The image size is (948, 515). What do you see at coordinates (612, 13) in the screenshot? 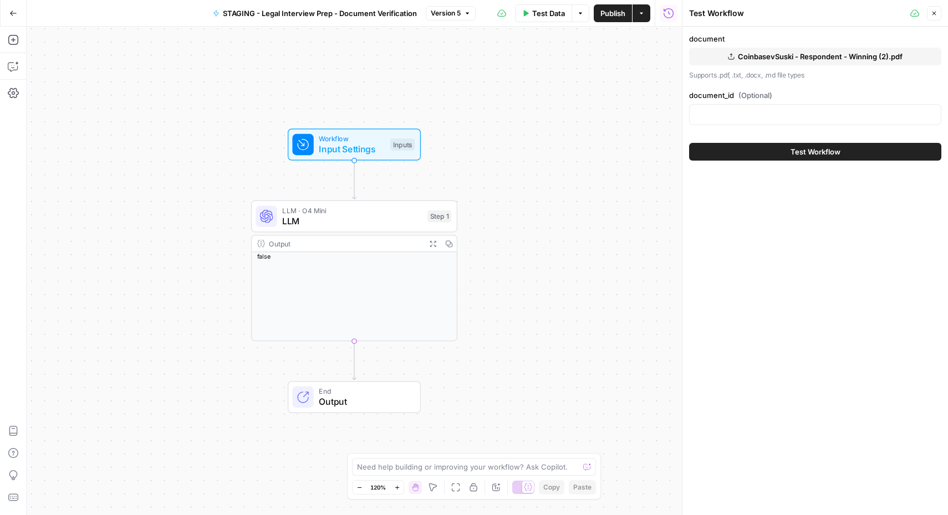
I see `span: Publish` at bounding box center [612, 13].